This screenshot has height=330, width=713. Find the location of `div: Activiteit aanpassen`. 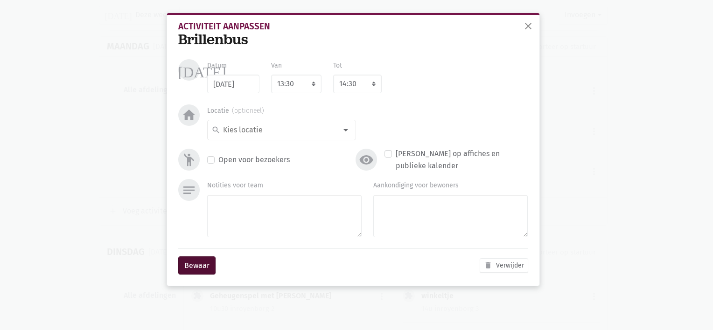

div: Activiteit aanpassen is located at coordinates (353, 27).